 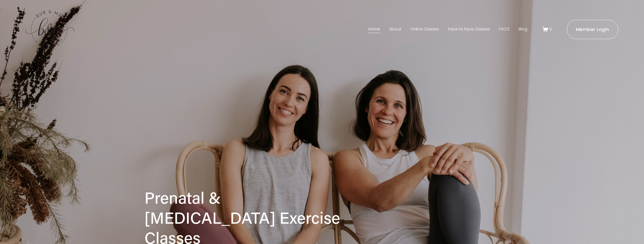 What do you see at coordinates (523, 29) in the screenshot?
I see `a: Blog` at bounding box center [523, 29].